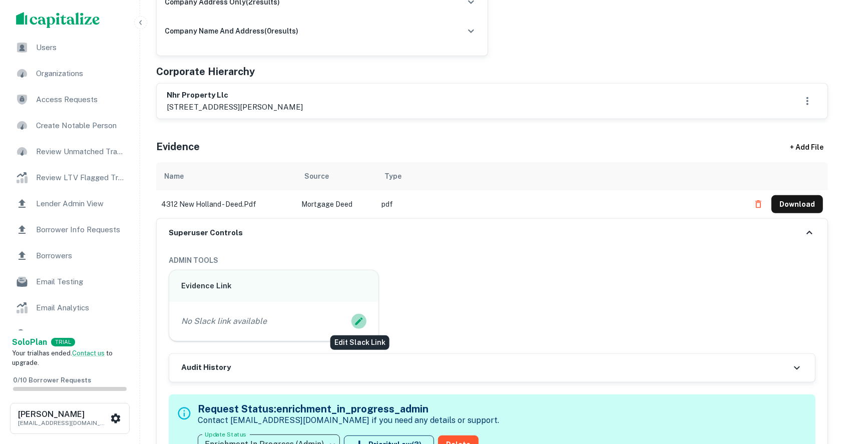  What do you see at coordinates (70, 178) in the screenshot?
I see `div: Review LTV Flagged Transactions` at bounding box center [70, 178].